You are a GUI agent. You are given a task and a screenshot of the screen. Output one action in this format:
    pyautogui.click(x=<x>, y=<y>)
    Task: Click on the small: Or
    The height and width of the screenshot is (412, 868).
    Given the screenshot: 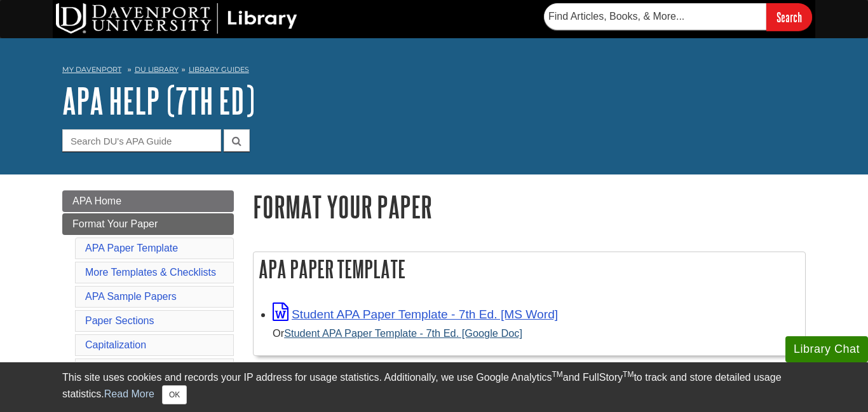 What is the action you would take?
    pyautogui.click(x=398, y=333)
    